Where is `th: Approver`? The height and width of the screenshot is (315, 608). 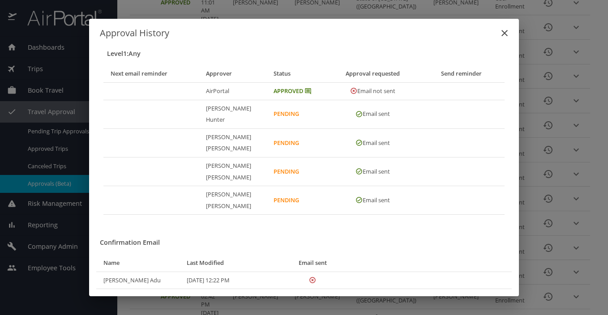
th: Approver is located at coordinates (233, 74).